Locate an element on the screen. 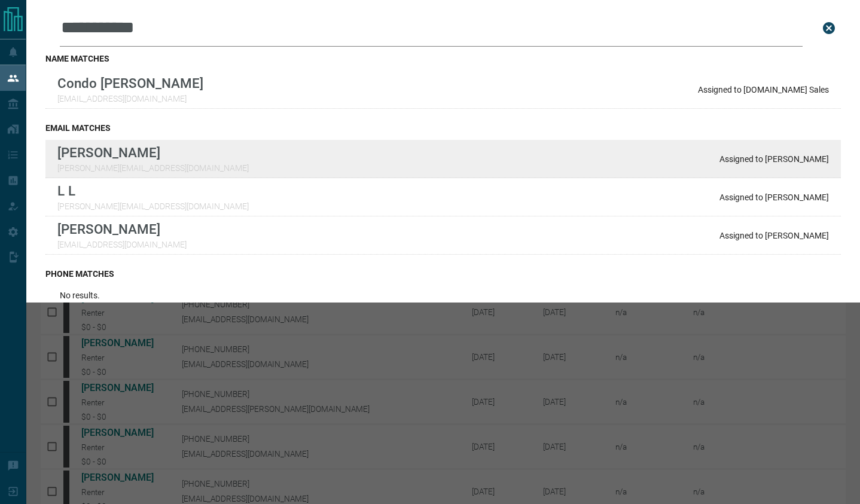 This screenshot has width=860, height=504. p: No results. is located at coordinates (79, 295).